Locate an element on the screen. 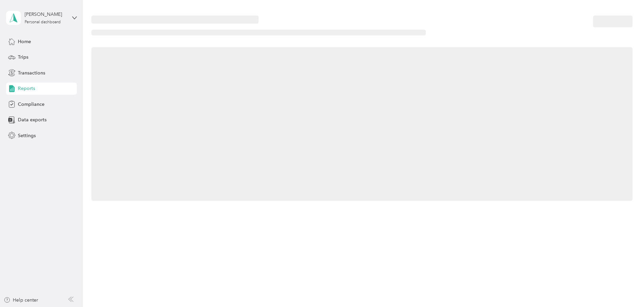 This screenshot has width=644, height=307. div: Personal dashboard is located at coordinates (43, 22).